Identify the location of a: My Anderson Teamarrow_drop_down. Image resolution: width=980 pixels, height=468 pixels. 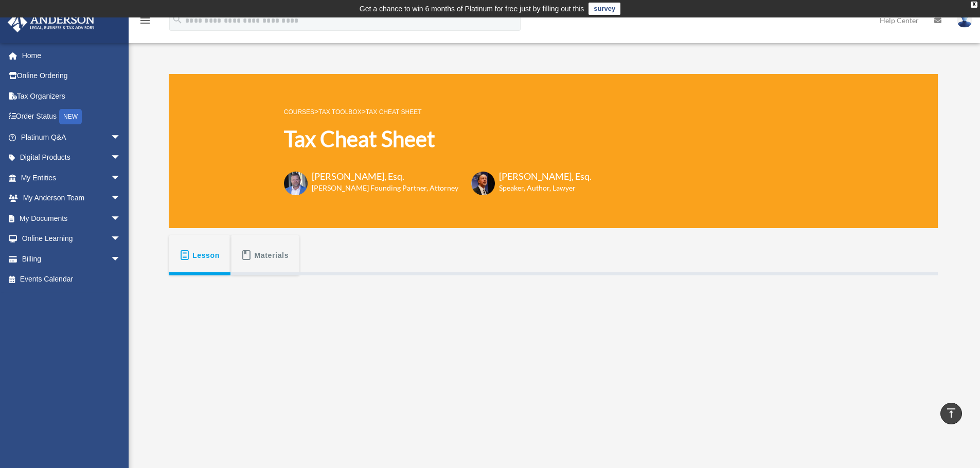
(71, 198).